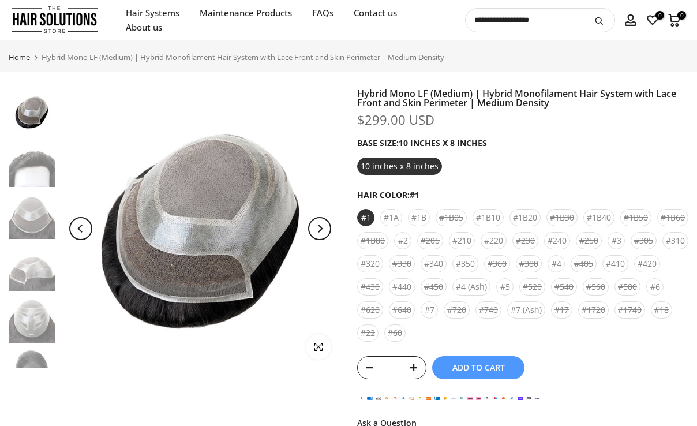  I want to click on div: #60, so click(395, 333).